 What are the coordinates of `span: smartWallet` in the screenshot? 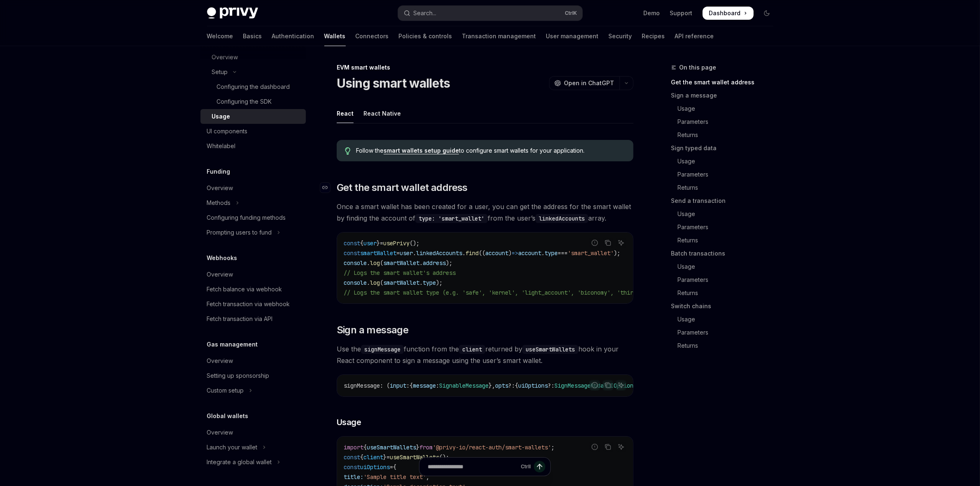 It's located at (402, 263).